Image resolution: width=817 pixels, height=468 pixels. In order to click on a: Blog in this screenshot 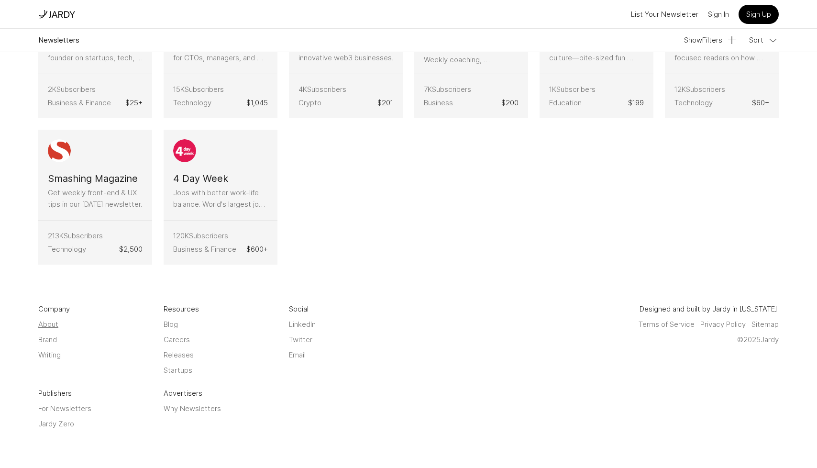, I will do `click(171, 324)`.